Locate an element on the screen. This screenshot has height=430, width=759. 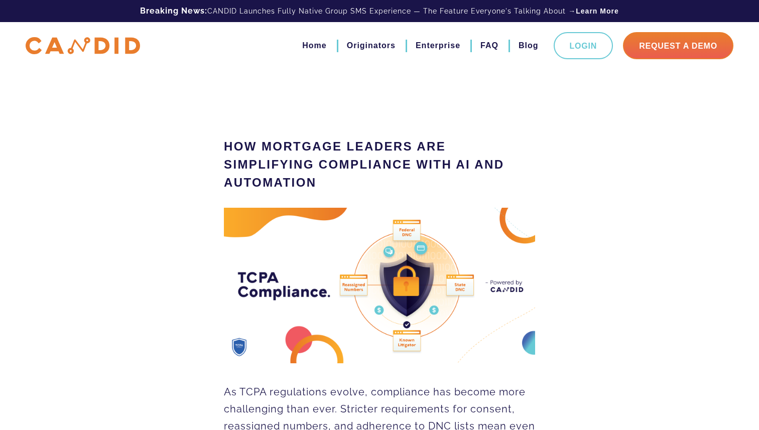
a: Learn More is located at coordinates (597, 11).